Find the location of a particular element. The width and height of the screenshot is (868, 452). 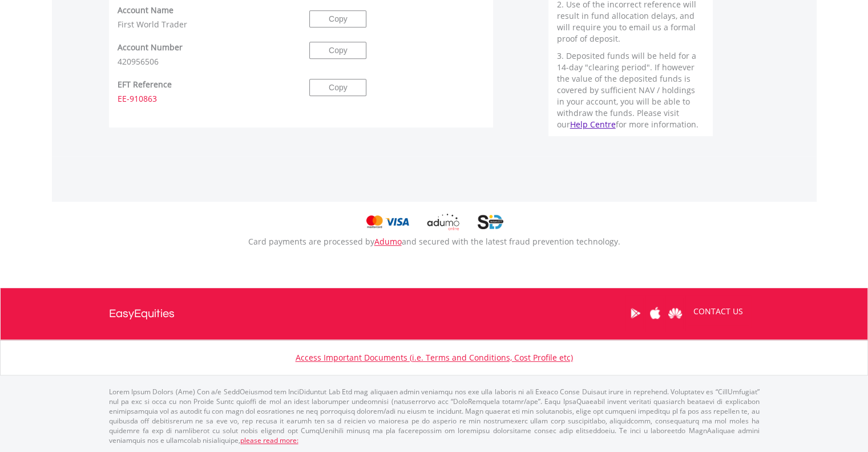

a: EasyEquities is located at coordinates (142, 313).